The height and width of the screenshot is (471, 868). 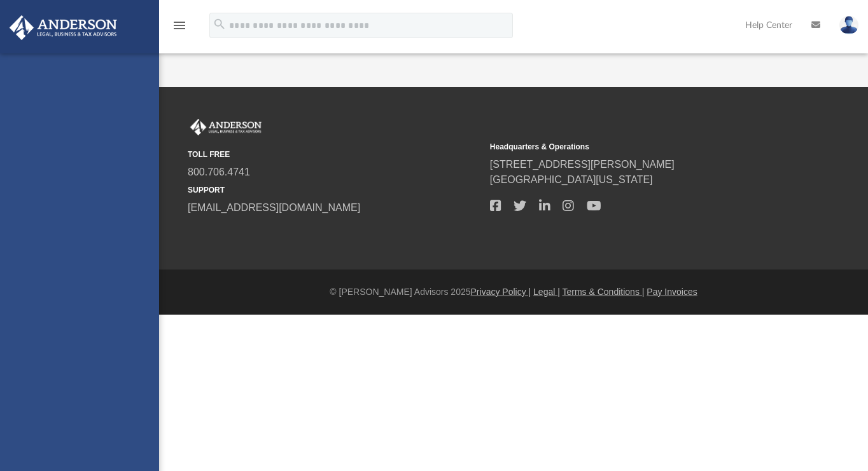 What do you see at coordinates (500, 292) in the screenshot?
I see `a: Privacy Policy |` at bounding box center [500, 292].